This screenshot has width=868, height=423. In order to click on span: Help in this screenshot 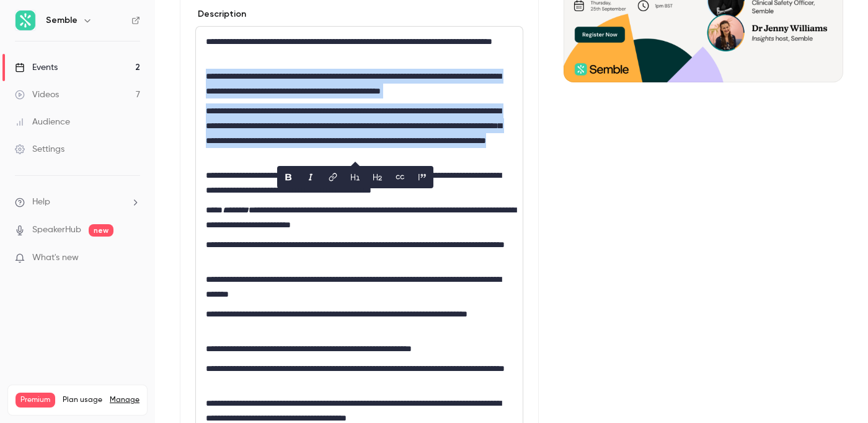, I will do `click(41, 202)`.